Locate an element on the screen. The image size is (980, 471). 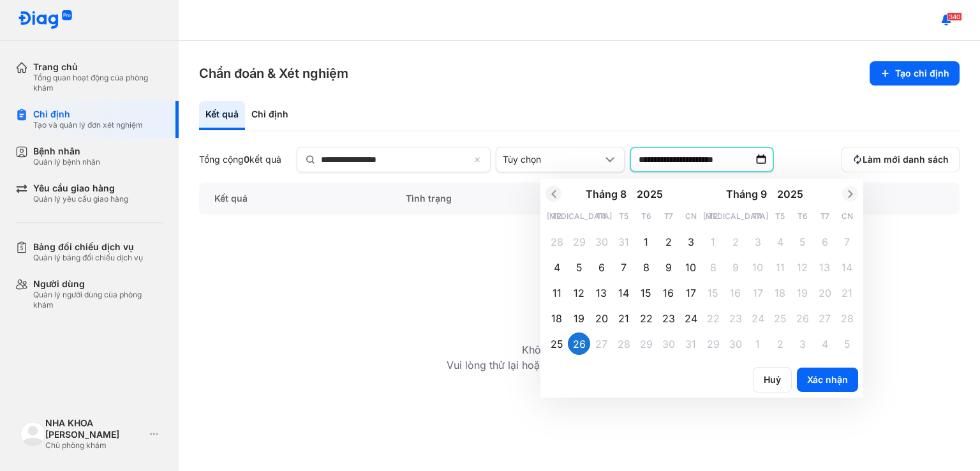
button: Huỷ is located at coordinates (772, 380).